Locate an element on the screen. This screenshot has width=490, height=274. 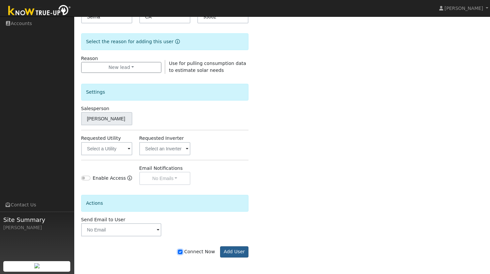
div: Actions is located at coordinates (165, 203).